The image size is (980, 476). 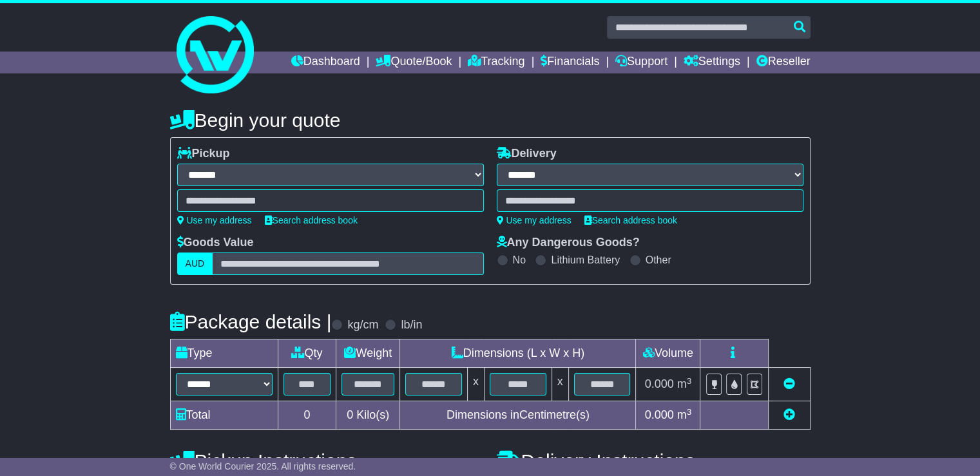 What do you see at coordinates (223, 354) in the screenshot?
I see `td: Type` at bounding box center [223, 354].